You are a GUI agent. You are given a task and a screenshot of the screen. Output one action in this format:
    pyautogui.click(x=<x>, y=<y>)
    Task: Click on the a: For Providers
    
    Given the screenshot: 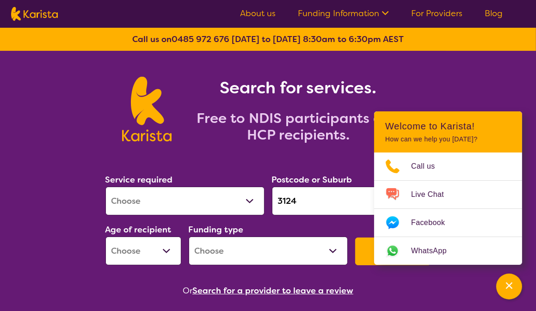 What is the action you would take?
    pyautogui.click(x=437, y=13)
    